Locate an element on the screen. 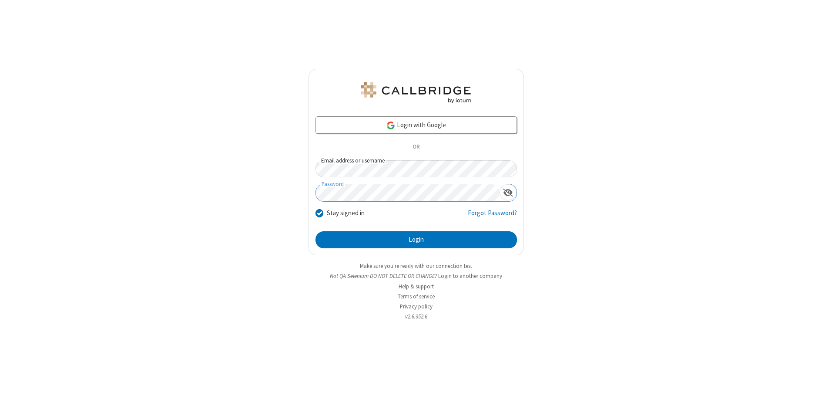 The image size is (832, 396). button: Login to another company is located at coordinates (470, 276).